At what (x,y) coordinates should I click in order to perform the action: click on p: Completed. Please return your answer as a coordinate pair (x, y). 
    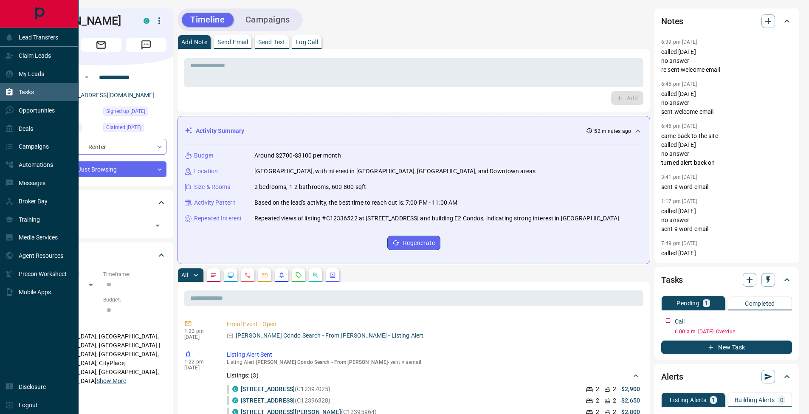
    Looking at the image, I should click on (759, 304).